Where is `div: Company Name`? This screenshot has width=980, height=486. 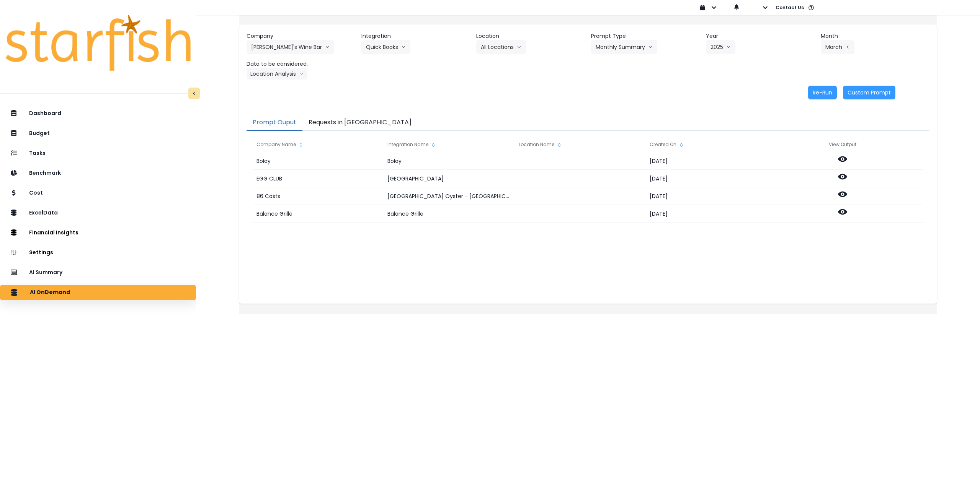
div: Company Name is located at coordinates (318, 145).